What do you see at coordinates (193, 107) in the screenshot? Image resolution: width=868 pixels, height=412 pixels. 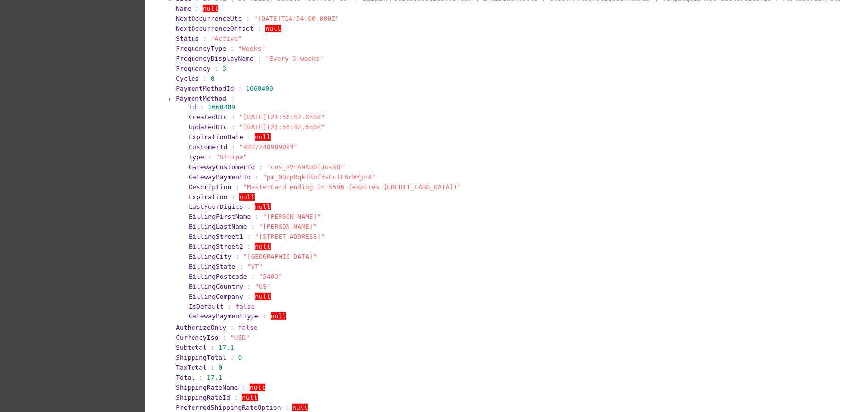 I see `span: Id` at bounding box center [193, 107].